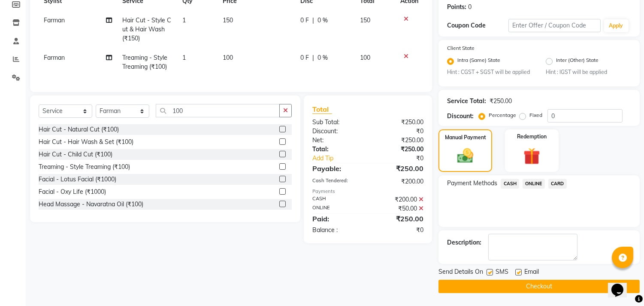 Image resolution: width=644 pixels, height=306 pixels. What do you see at coordinates (456, 7) in the screenshot?
I see `div: Points:` at bounding box center [456, 7].